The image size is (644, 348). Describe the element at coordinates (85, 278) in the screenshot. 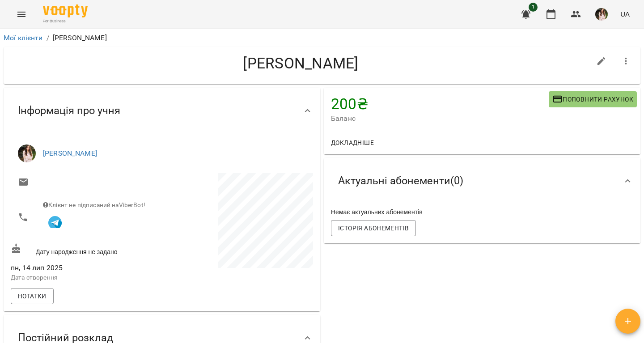

I see `p: Дата створення` at that location.